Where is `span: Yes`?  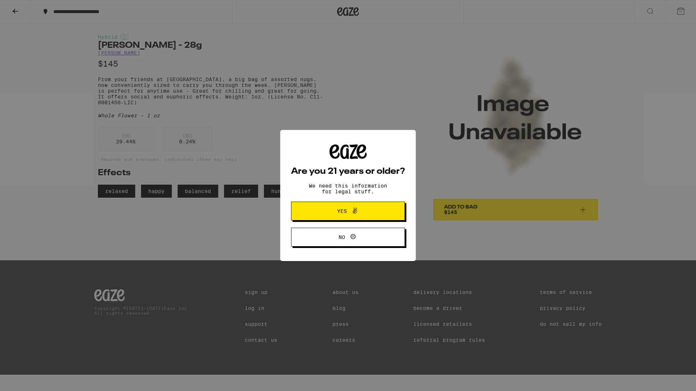
span: Yes is located at coordinates (342, 211).